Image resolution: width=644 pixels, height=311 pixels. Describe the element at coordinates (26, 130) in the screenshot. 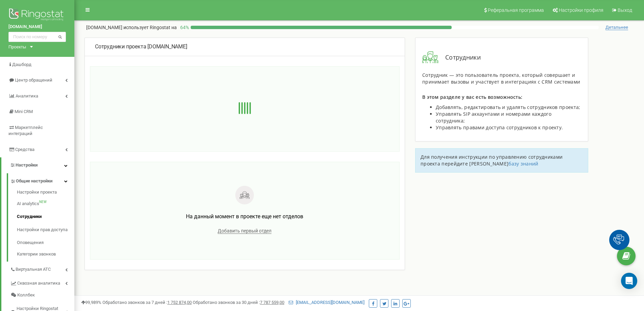

I see `span: Маркетплейс интеграций` at that location.